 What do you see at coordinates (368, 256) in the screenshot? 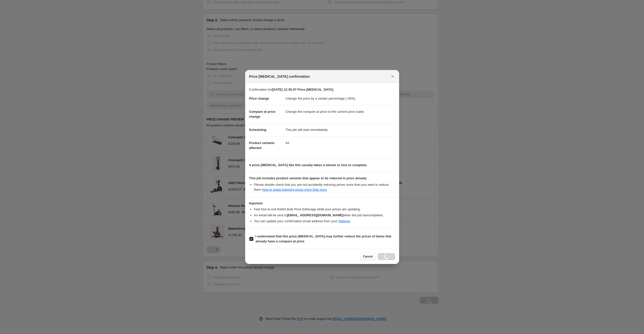
I see `span: Cancel` at bounding box center [368, 256].